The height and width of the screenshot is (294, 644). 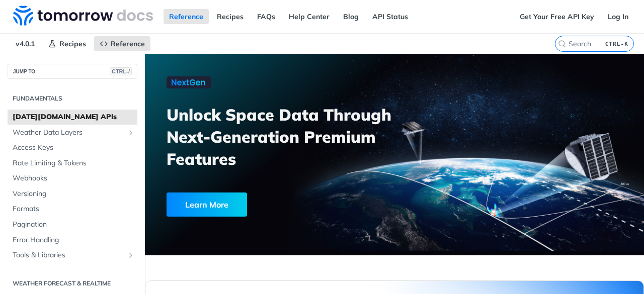 I want to click on svg: Search, so click(x=562, y=44).